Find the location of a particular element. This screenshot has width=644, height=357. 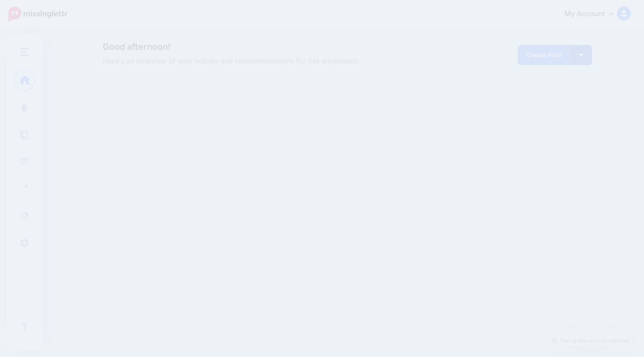

a: Create Post is located at coordinates (544, 55).